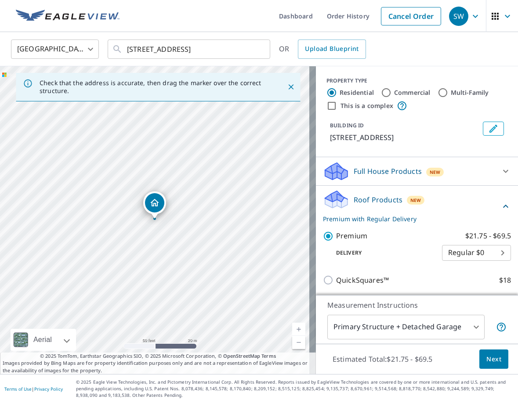  What do you see at coordinates (417, 305) in the screenshot?
I see `p: Measurement Instructions` at bounding box center [417, 305].